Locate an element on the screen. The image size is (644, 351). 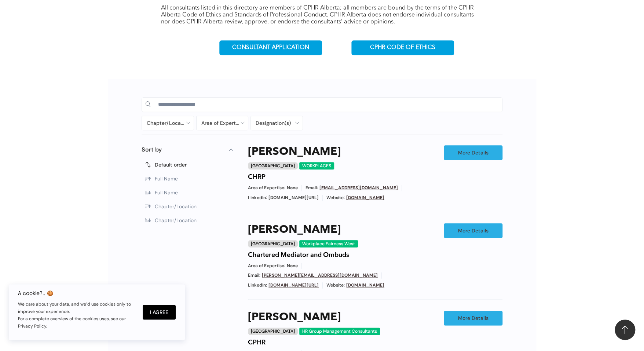
h6: A cookie?.. 🍪 is located at coordinates (77, 293).